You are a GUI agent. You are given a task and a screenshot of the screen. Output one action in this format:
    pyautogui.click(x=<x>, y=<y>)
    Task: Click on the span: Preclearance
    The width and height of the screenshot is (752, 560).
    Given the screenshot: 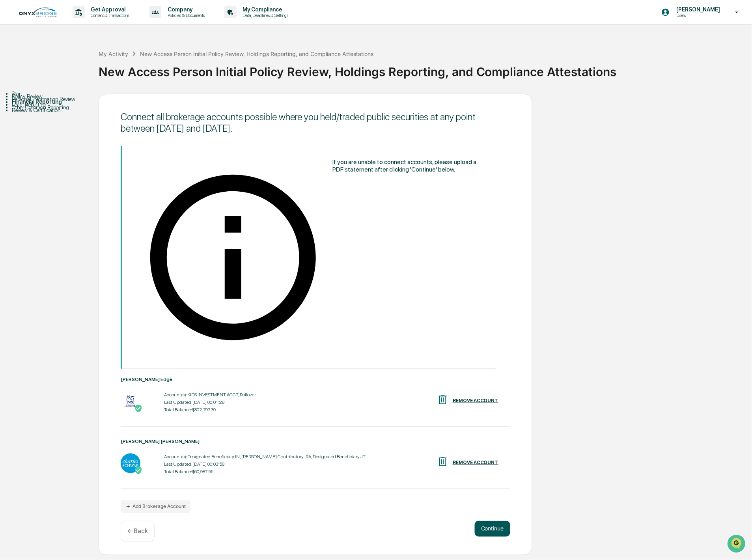 What is the action you would take?
    pyautogui.click(x=33, y=103)
    